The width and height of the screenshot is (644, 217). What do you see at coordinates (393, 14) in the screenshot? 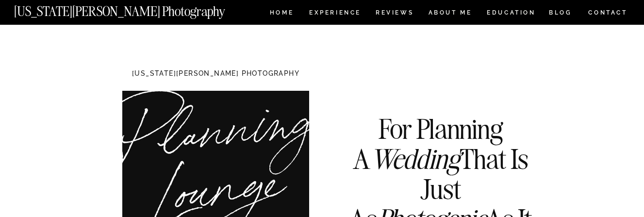
I see `a: REVIEWS` at bounding box center [393, 14].